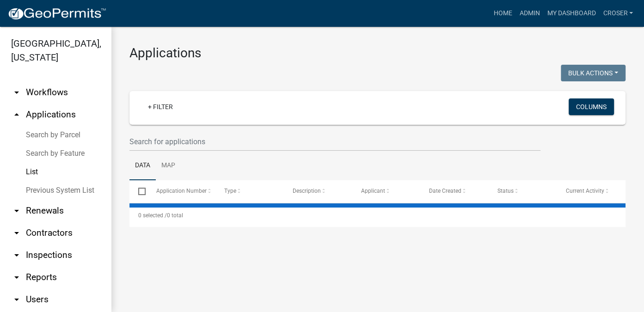  I want to click on datatable-header-cell: Date Created, so click(454, 192).